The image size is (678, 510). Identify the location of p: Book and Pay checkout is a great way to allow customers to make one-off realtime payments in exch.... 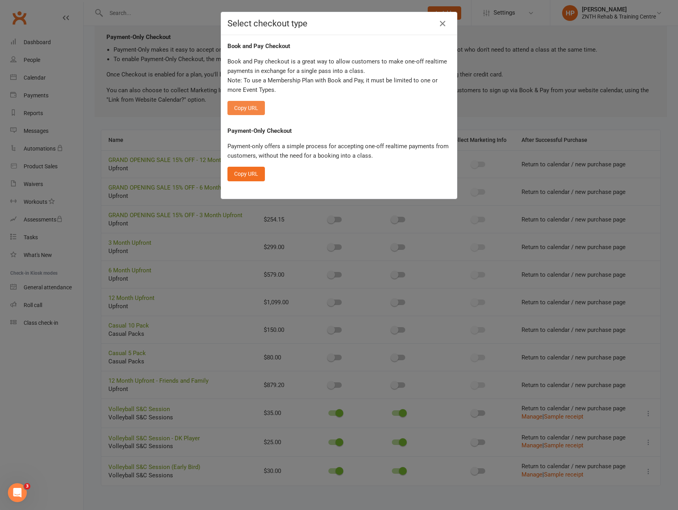
(339, 76).